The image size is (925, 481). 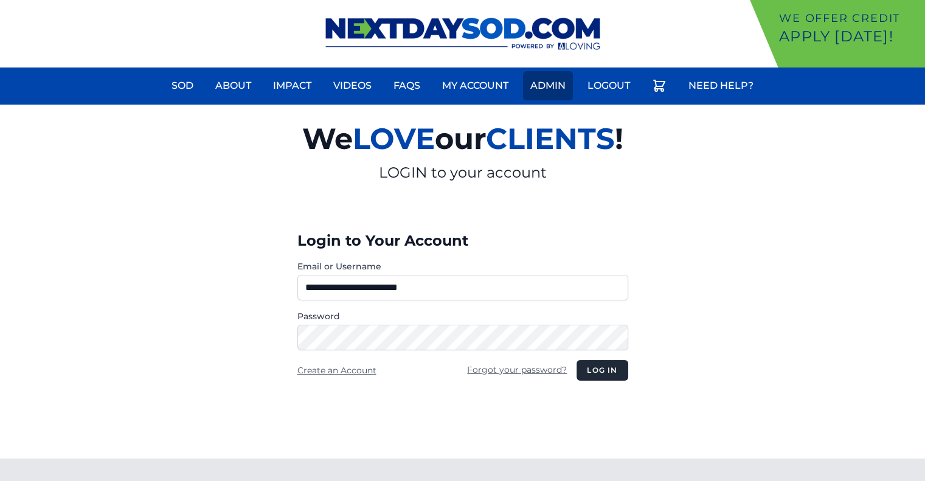 What do you see at coordinates (292, 86) in the screenshot?
I see `a: Impact` at bounding box center [292, 86].